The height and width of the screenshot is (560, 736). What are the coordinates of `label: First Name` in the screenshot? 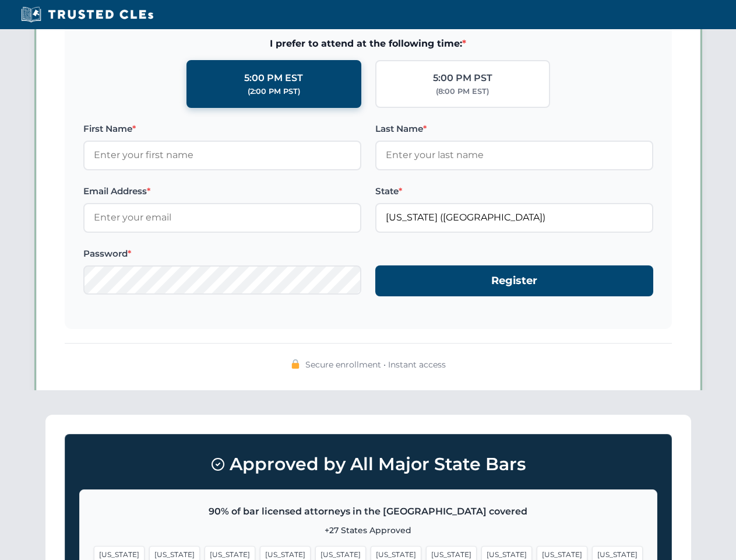 It's located at (222, 129).